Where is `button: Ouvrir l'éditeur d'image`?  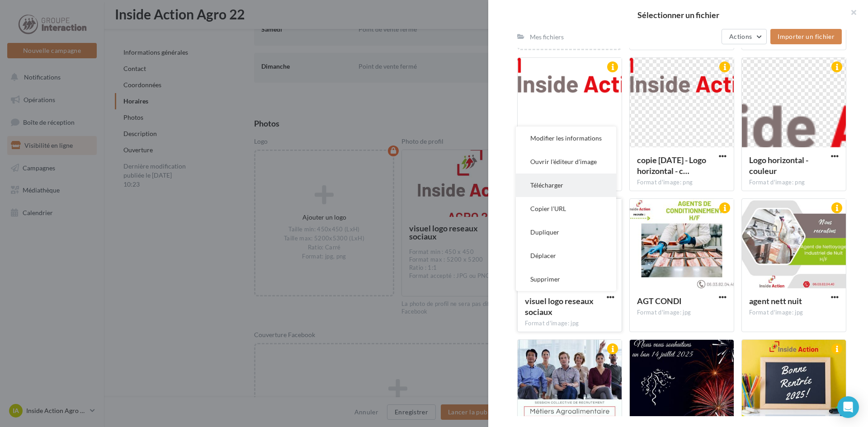
button: Ouvrir l'éditeur d'image is located at coordinates (566, 162).